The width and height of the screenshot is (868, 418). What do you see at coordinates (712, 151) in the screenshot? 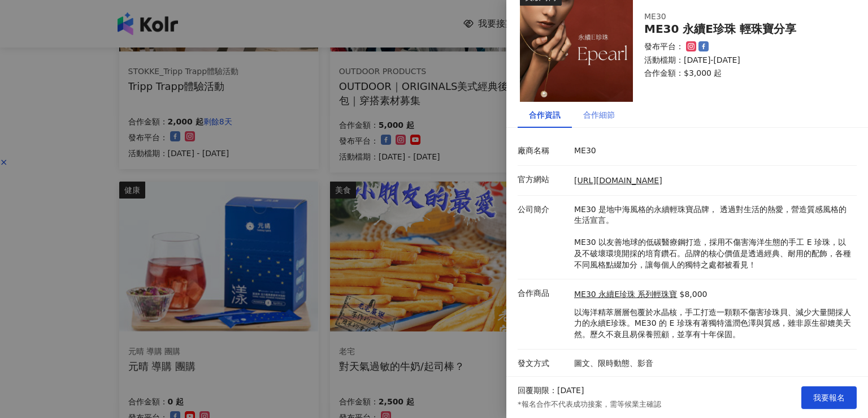
I see `p: ME30` at bounding box center [712, 151].